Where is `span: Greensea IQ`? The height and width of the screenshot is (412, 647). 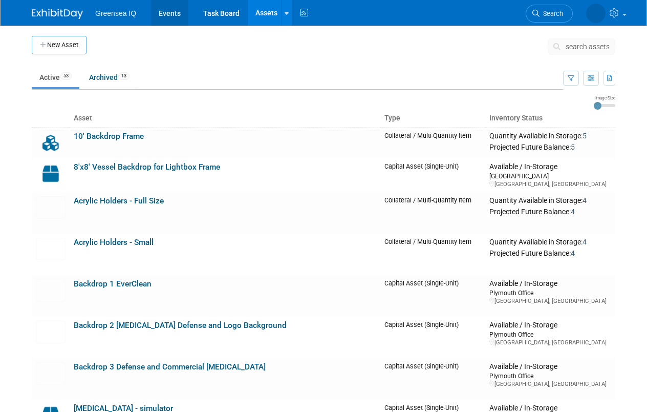
span: Greensea IQ is located at coordinates (116, 13).